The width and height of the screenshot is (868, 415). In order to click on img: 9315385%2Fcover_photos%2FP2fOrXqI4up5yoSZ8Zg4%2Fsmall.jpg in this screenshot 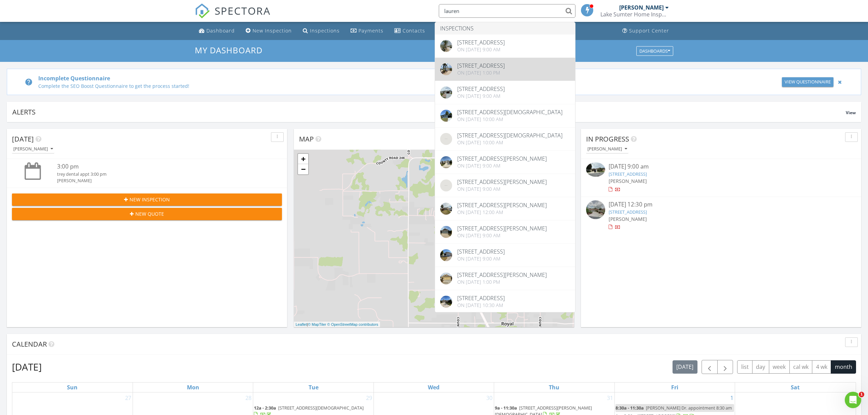, I will do `click(596, 170)`.